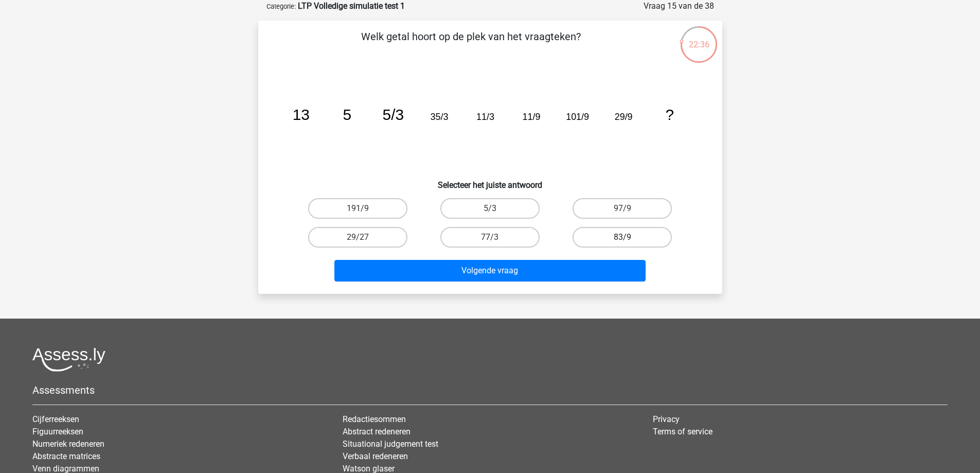 The width and height of the screenshot is (980, 473). What do you see at coordinates (491, 181) in the screenshot?
I see `h6: Selecteer het juiste antwoord` at bounding box center [491, 181].